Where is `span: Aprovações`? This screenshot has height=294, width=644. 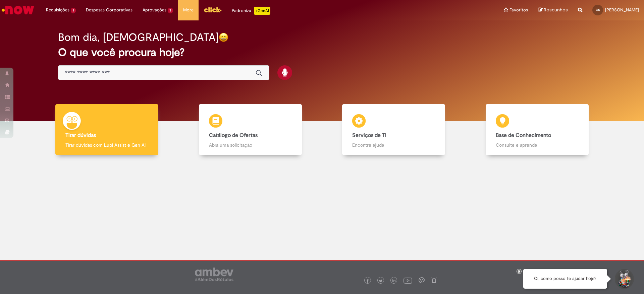 span: Aprovações is located at coordinates (154, 10).